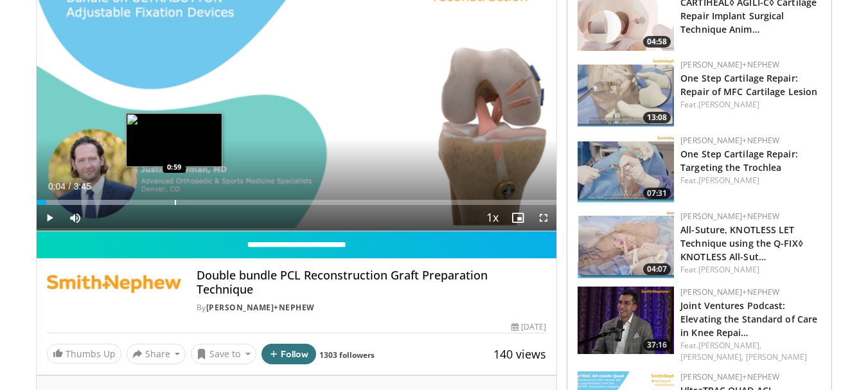 Image resolution: width=868 pixels, height=390 pixels. I want to click on div: Progress Bar, so click(297, 202).